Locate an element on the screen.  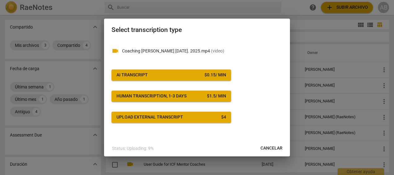
div: $ 1.5 / min is located at coordinates (217, 96).